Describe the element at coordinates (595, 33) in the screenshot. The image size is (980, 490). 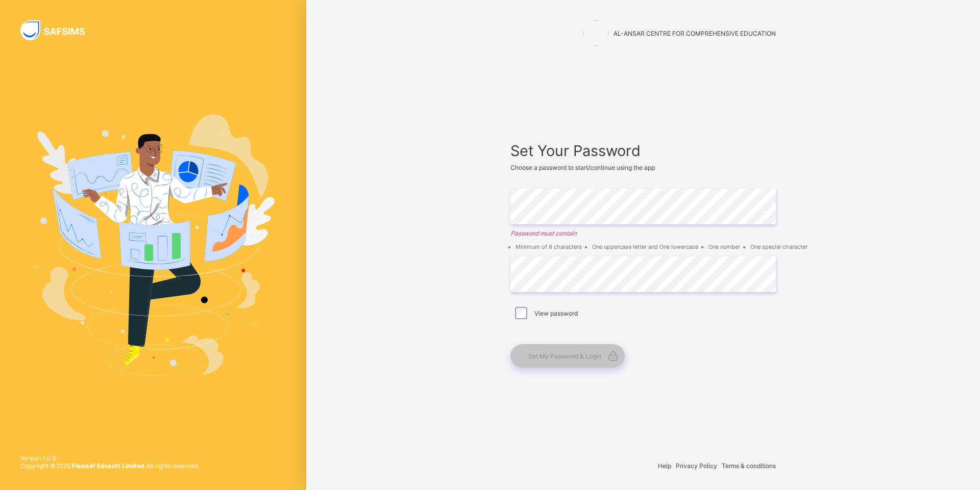
I see `img: AL-ANSAR CENTRE FOR COMPREHENSIVE EDUCATION` at that location.